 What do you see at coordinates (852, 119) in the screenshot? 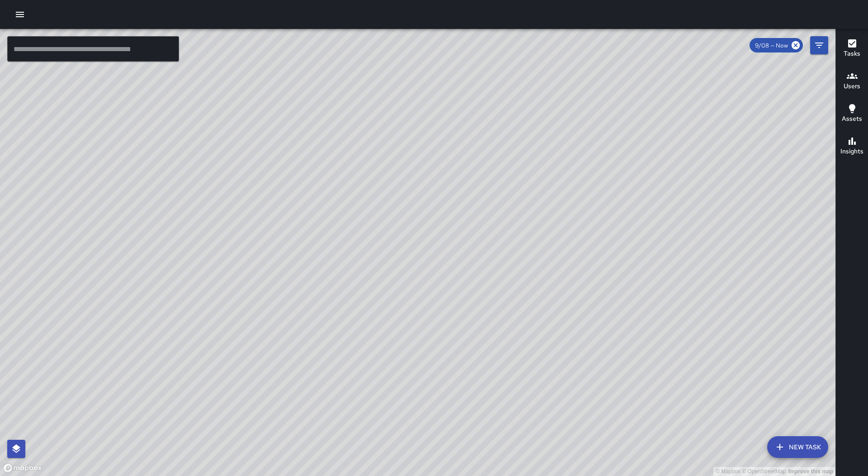
I see `h6: Assets` at bounding box center [852, 119].